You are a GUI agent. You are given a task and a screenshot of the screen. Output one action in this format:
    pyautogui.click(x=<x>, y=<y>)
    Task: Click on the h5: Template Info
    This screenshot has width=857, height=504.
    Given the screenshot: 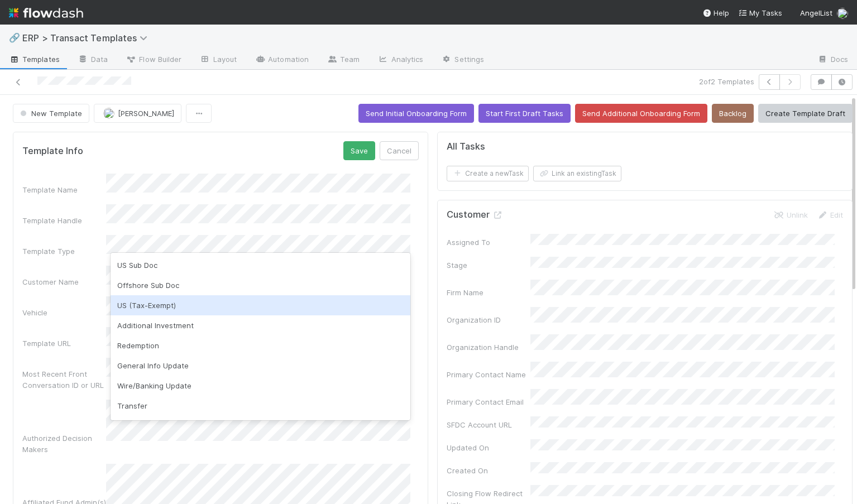 What is the action you would take?
    pyautogui.click(x=52, y=151)
    